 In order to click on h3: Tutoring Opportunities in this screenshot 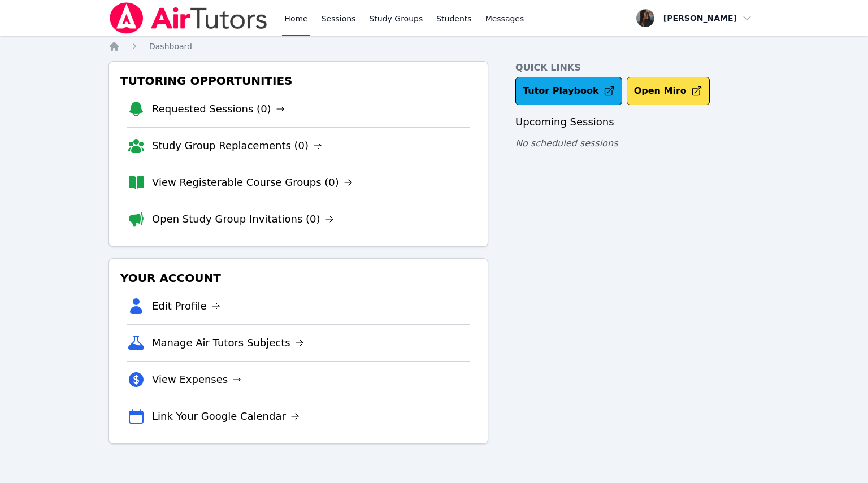, I will do `click(298, 81)`.